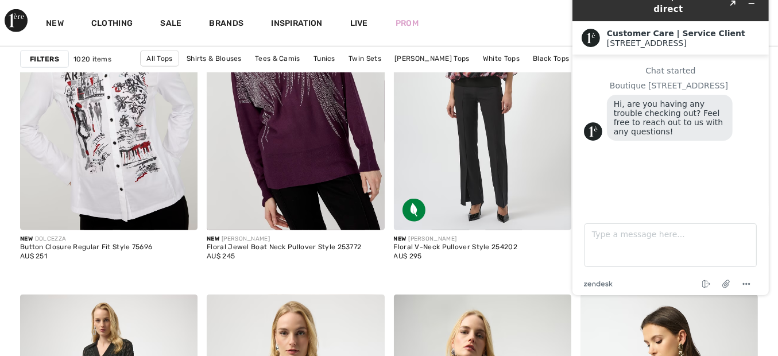  Describe the element at coordinates (183, 308) in the screenshot. I see `button: Menu` at that location.